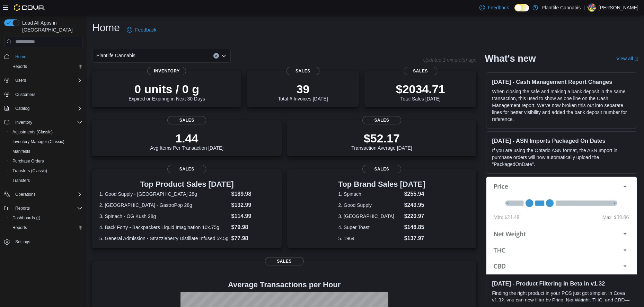  What do you see at coordinates (44, 122) in the screenshot?
I see `button: Inventory` at bounding box center [44, 122].